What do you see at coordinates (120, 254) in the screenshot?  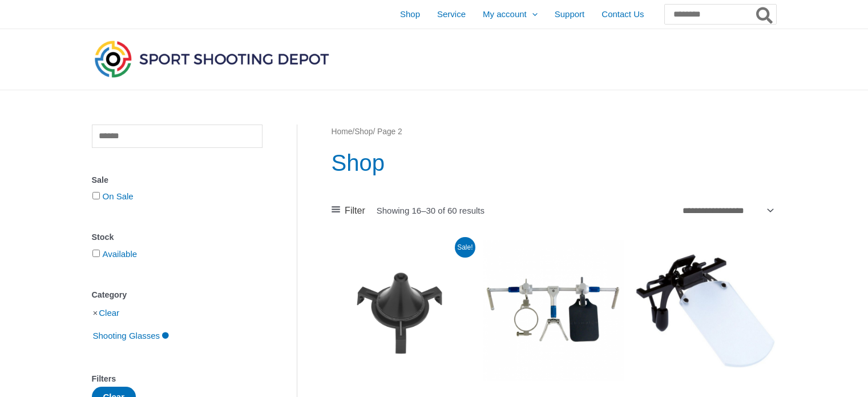 I see `a: Available` at bounding box center [120, 254].